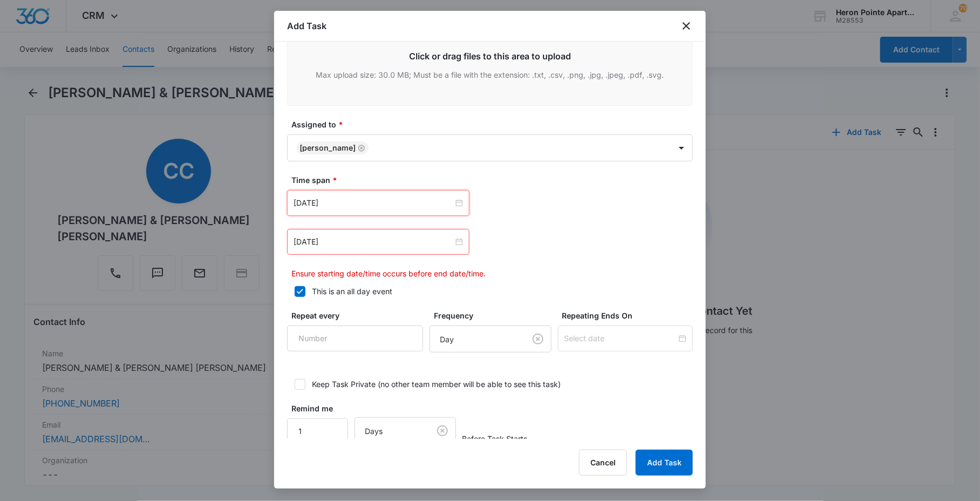  Describe the element at coordinates (495, 438) in the screenshot. I see `span: Before Task Starts` at that location.